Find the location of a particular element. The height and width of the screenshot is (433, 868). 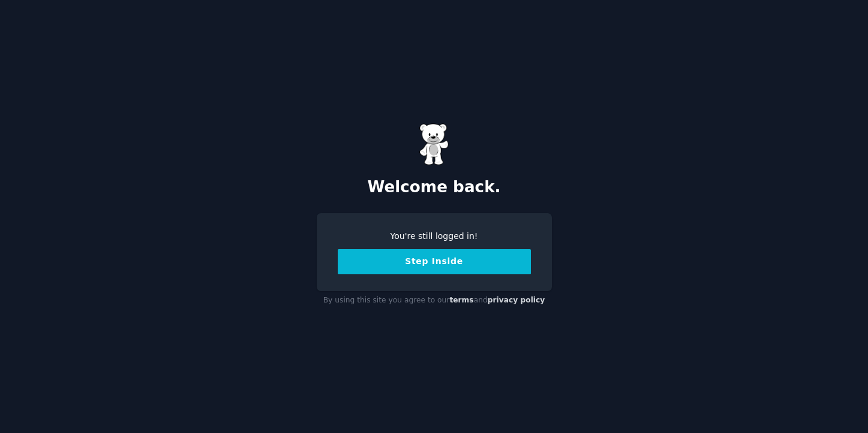

a: privacy policy is located at coordinates (516, 300).